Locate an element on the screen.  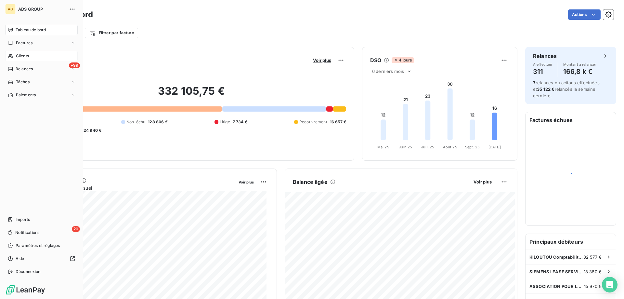
button: Filtrer par facture is located at coordinates (111, 33).